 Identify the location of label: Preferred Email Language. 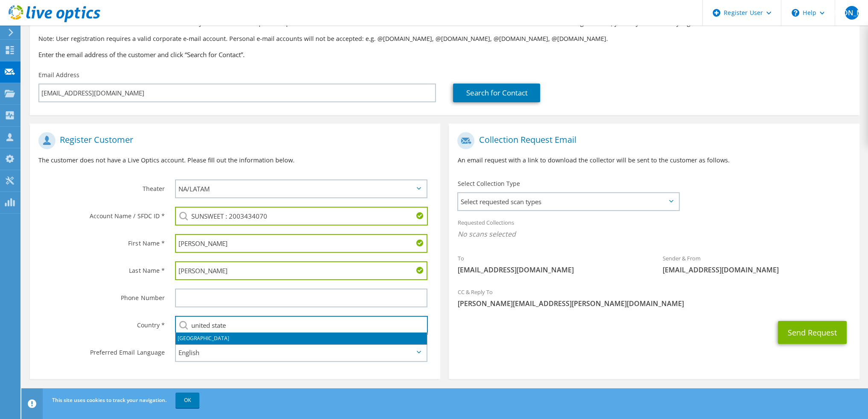
(101, 350).